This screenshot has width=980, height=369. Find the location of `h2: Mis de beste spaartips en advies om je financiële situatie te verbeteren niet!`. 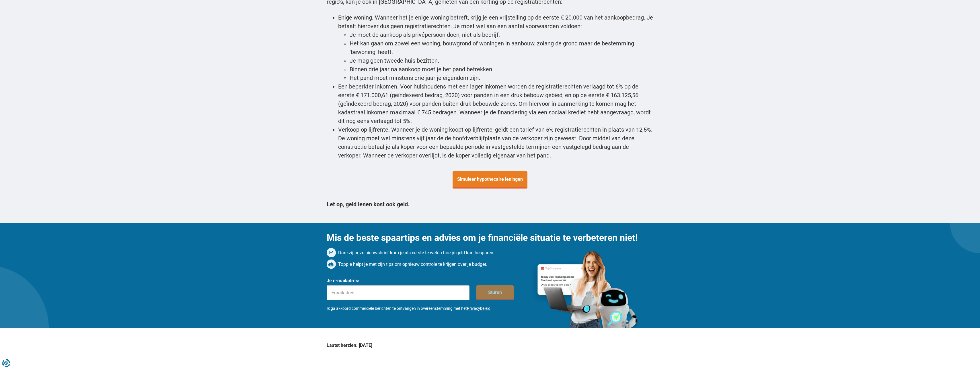

h2: Mis de beste spaartips en advies om je financiële situatie te verbeteren niet! is located at coordinates (490, 237).